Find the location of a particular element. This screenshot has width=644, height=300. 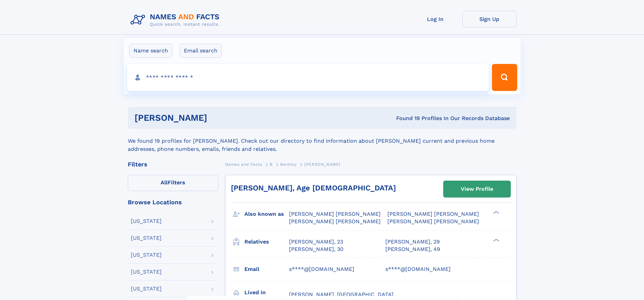

div: Filters is located at coordinates (173, 164).